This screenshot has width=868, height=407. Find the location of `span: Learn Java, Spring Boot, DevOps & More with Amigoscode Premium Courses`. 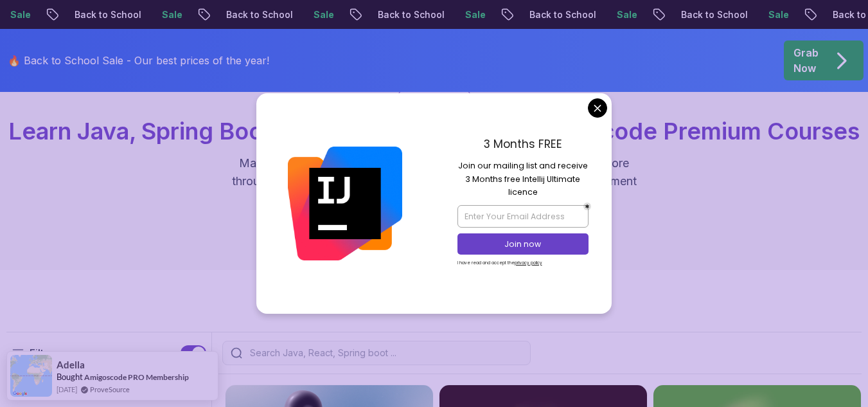

span: Learn Java, Spring Boot, DevOps & More with Amigoscode Premium Courses is located at coordinates (434, 131).